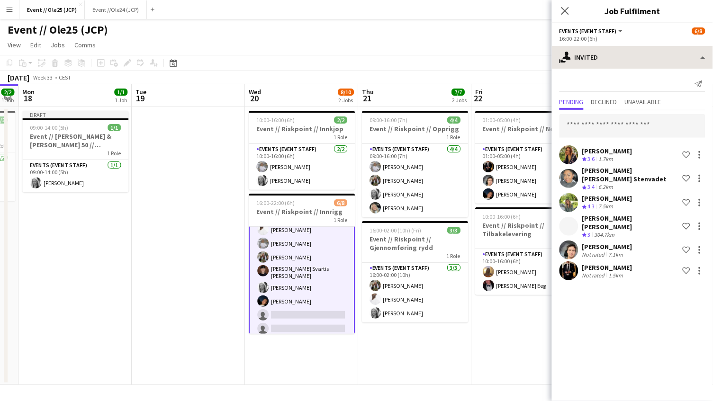 The image size is (713, 401). What do you see at coordinates (415, 272) in the screenshot?
I see `div: 16:00-02:00 (10h) (Fri)3/3Event // Riskpoint // Gjennomføring rydd1 RoleEvents (Event Staff)3/316...` at bounding box center [415, 272].